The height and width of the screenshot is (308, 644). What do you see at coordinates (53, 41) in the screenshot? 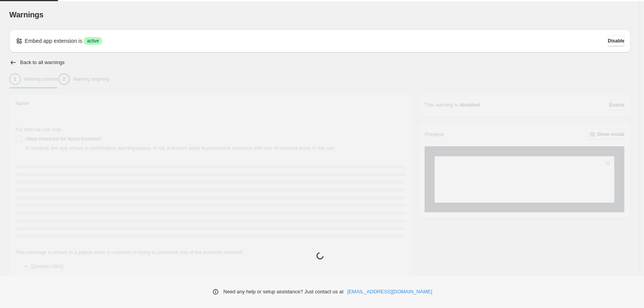
I see `p: Embed app extension is` at bounding box center [53, 41].